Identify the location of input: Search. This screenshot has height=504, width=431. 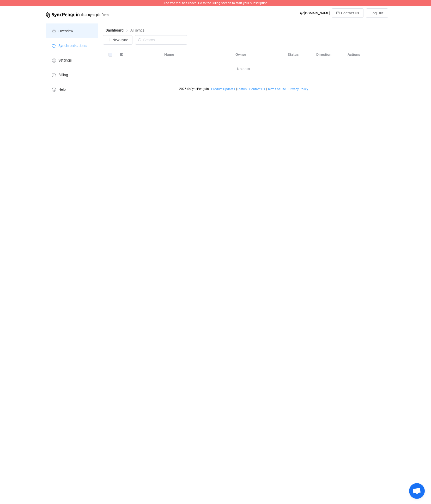
(161, 40).